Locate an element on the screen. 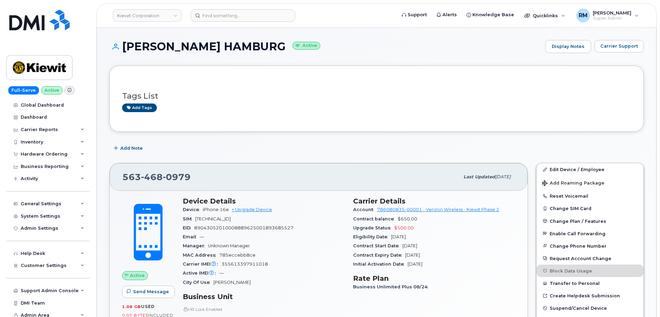 The width and height of the screenshot is (660, 317). span: Eligibility Date is located at coordinates (372, 237).